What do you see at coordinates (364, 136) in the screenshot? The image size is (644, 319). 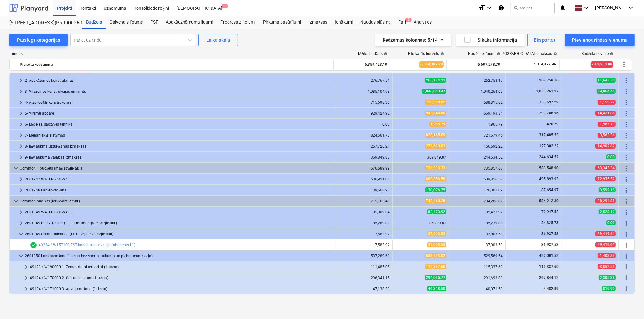 I see `div: 824,601.73` at bounding box center [364, 136].